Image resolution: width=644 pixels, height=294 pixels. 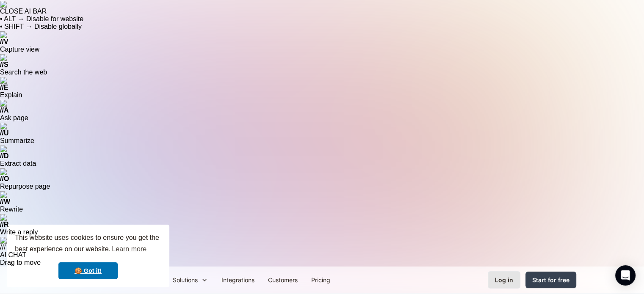 I want to click on div: Log in, so click(x=503, y=280).